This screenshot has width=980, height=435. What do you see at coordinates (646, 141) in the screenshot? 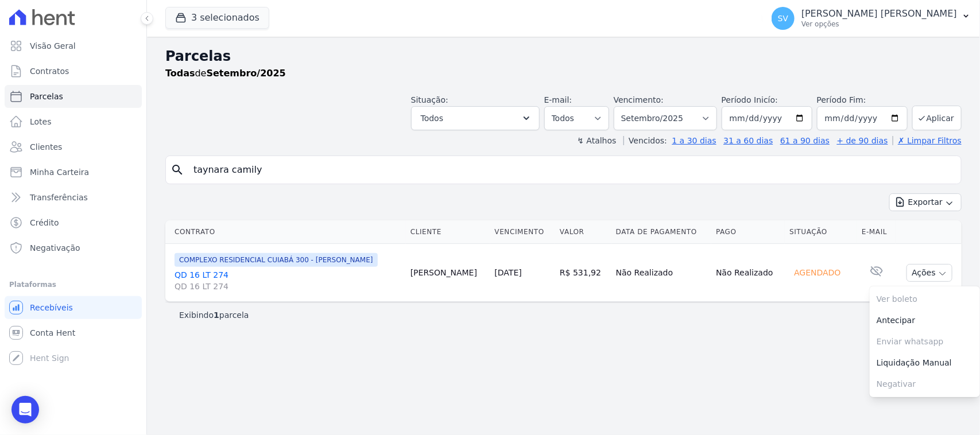
I see `label: Vencidos:` at bounding box center [646, 141].